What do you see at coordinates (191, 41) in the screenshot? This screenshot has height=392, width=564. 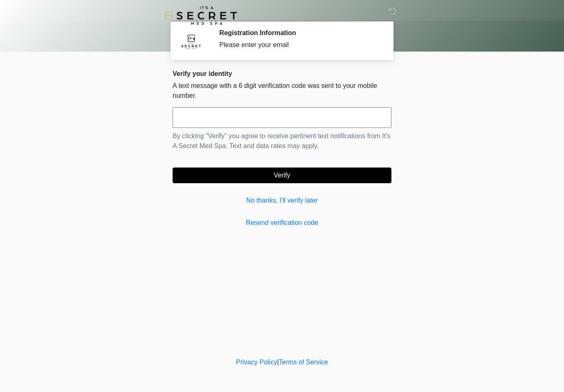 I see `img: Agent Avatar` at bounding box center [191, 41].